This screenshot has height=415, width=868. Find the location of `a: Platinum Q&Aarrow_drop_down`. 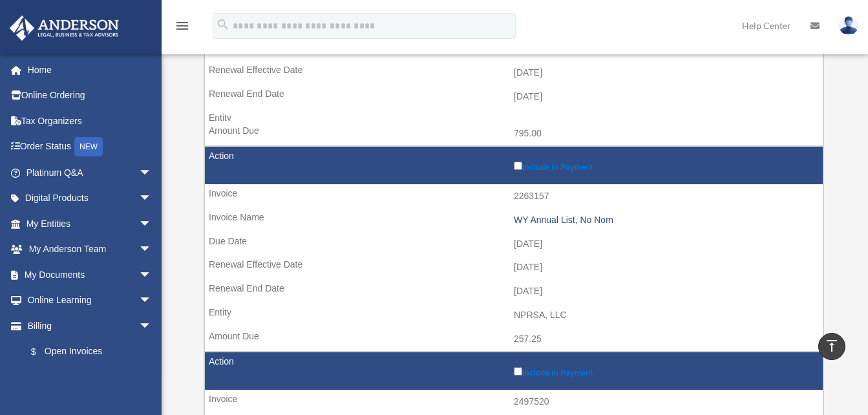

a: Platinum Q&Aarrow_drop_down is located at coordinates (90, 173).